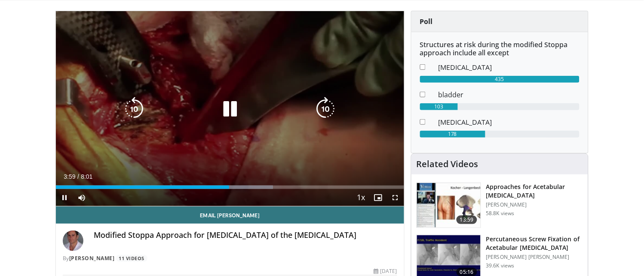 The width and height of the screenshot is (644, 276). Describe the element at coordinates (230, 258) in the screenshot. I see `div: By` at that location.